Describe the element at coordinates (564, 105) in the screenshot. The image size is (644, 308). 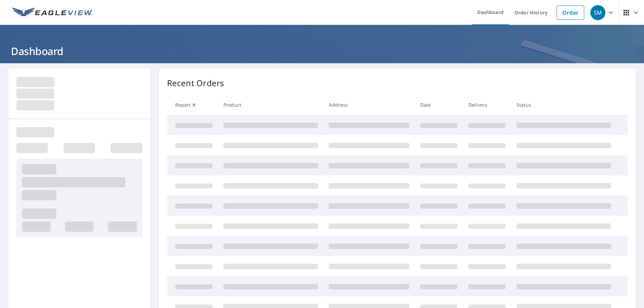
I see `th: Status` at that location.